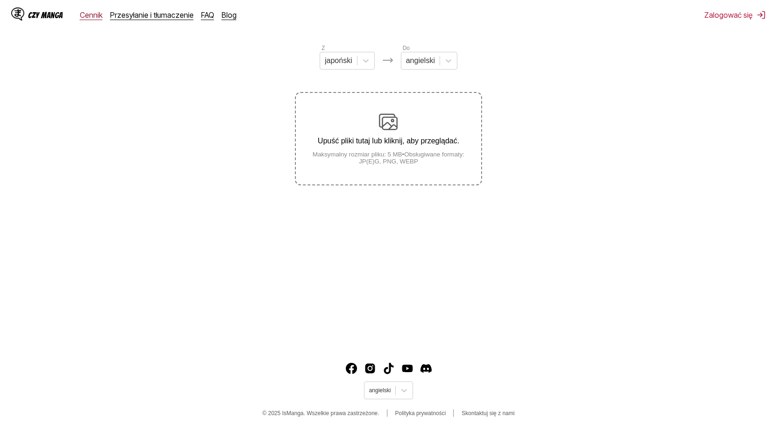  Describe the element at coordinates (370, 368) in the screenshot. I see `a: Instagram` at that location.